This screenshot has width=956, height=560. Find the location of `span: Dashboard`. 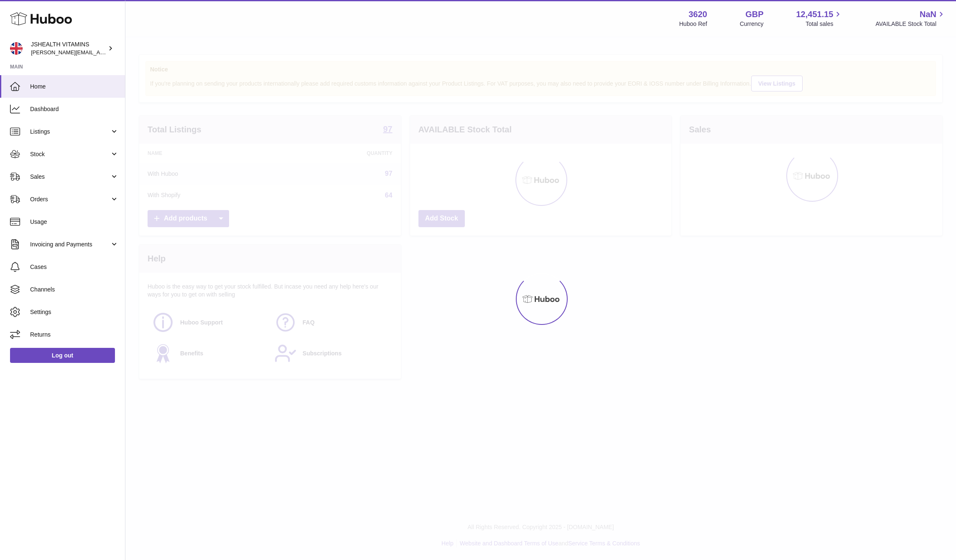

span: Dashboard is located at coordinates (74, 109).